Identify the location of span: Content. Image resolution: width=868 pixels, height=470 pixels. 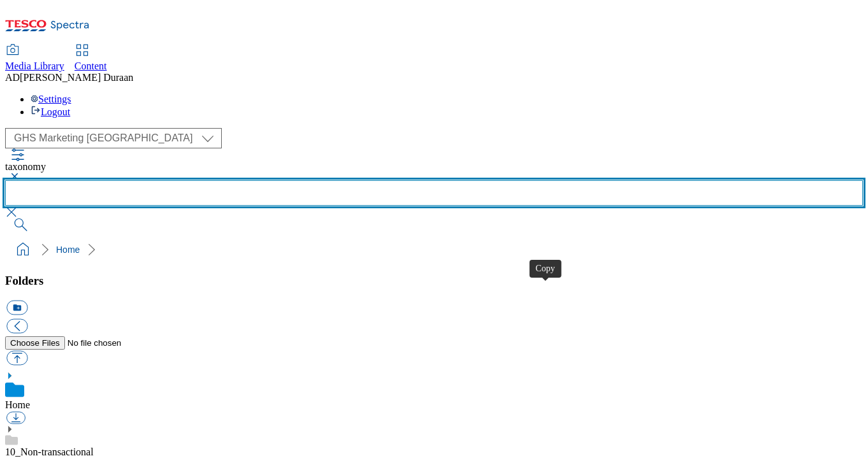
(90, 65).